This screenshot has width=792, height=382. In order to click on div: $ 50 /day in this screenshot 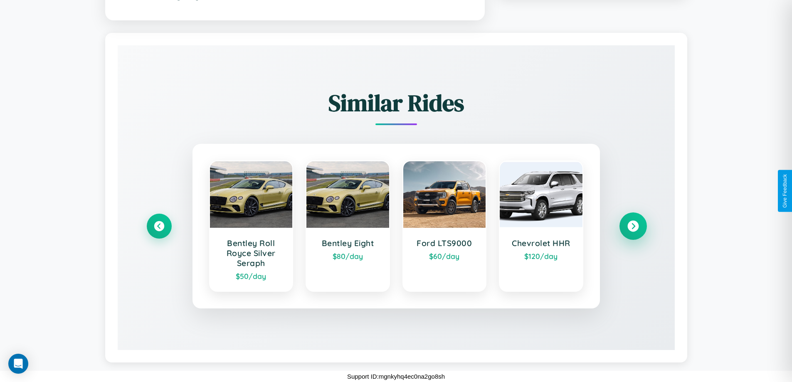, I will do `click(251, 276)`.